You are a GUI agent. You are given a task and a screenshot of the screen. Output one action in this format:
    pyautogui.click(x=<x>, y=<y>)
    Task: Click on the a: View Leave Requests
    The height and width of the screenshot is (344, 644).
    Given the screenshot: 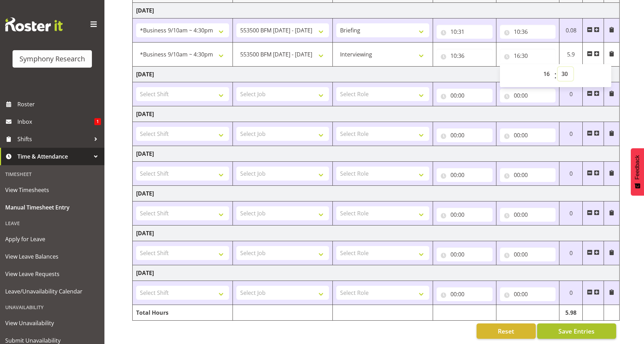 What is the action you would take?
    pyautogui.click(x=52, y=274)
    